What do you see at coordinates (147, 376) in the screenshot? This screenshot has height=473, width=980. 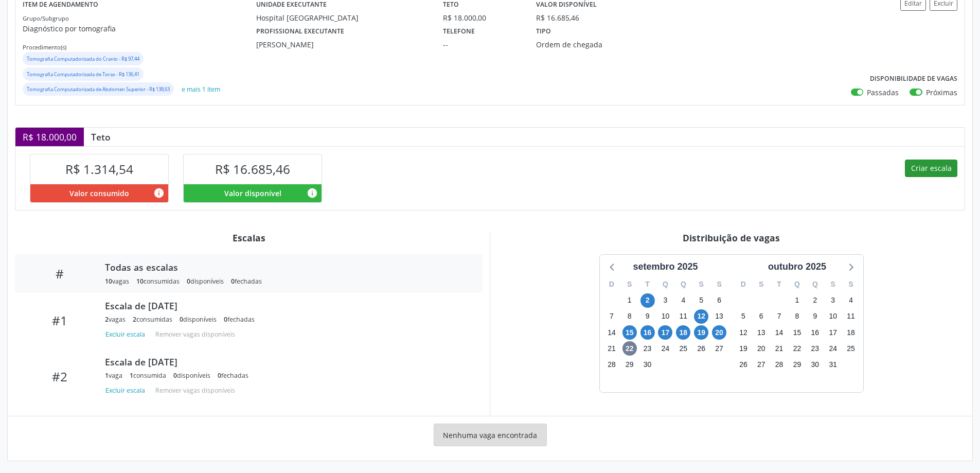 I see `div: consumida` at bounding box center [147, 376].